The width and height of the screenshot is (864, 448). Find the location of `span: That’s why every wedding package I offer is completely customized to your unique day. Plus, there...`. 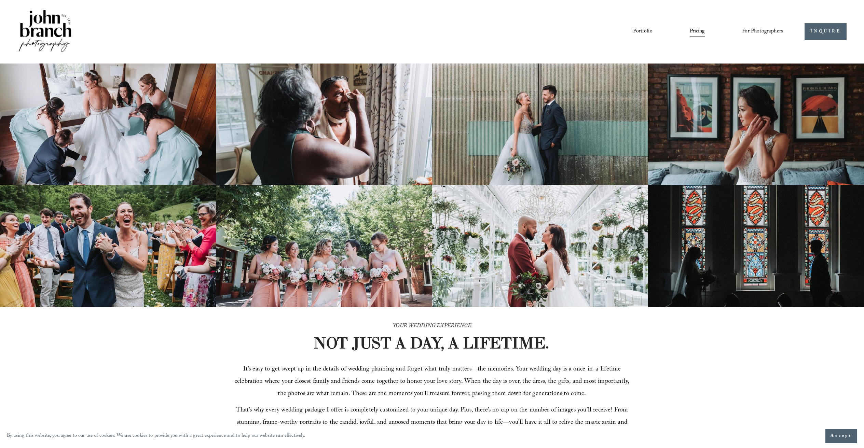

span: That’s why every wedding package I offer is completely customized to your unique day. Plus, there... is located at coordinates (433, 423).